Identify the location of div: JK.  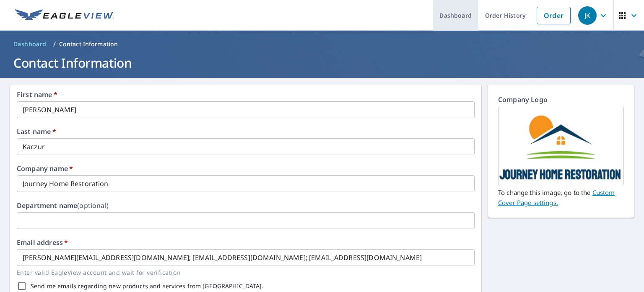
(588, 16).